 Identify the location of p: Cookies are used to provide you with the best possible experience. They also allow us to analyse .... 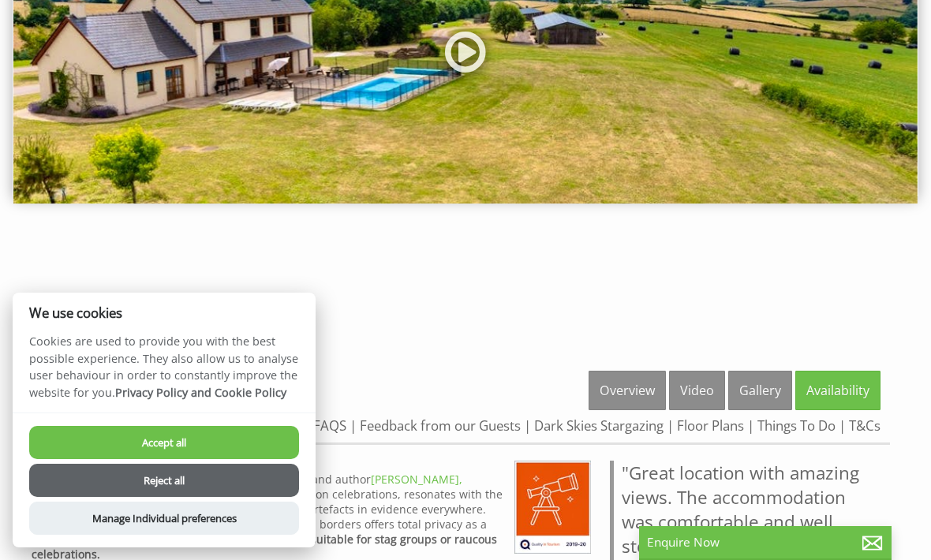
(164, 372).